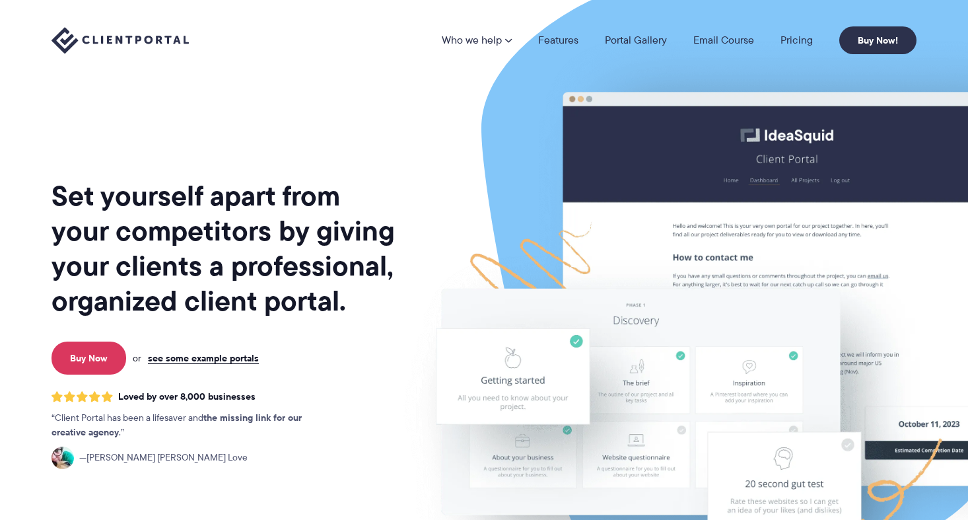 The height and width of the screenshot is (520, 968). Describe the element at coordinates (636, 40) in the screenshot. I see `a: Portal Gallery` at that location.